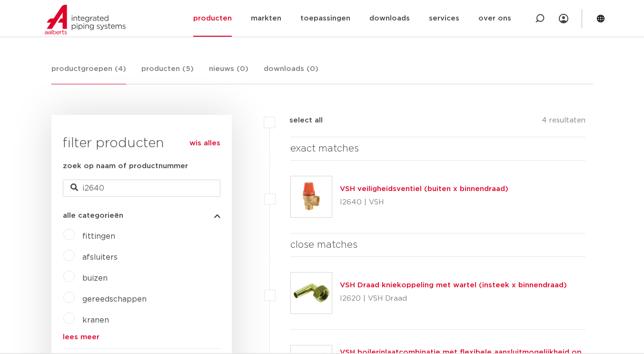 Image resolution: width=644 pixels, height=354 pixels. I want to click on p: 4 resultaten, so click(563, 122).